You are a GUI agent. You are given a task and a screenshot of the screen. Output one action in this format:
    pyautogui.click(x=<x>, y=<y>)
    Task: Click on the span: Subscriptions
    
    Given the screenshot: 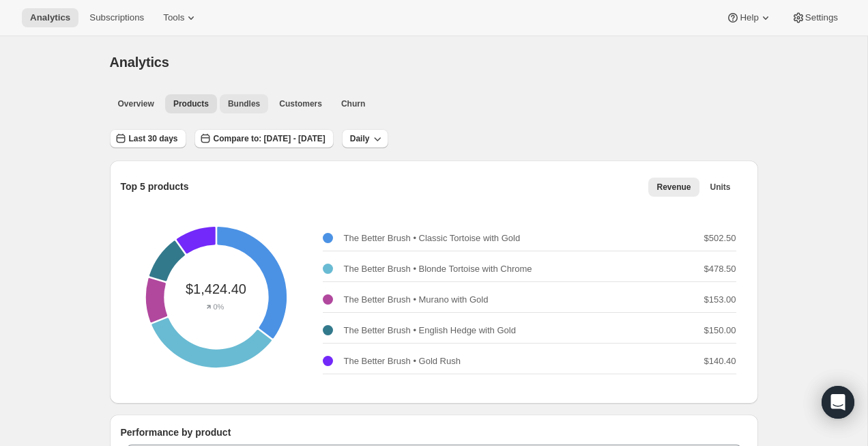 What is the action you would take?
    pyautogui.click(x=117, y=18)
    